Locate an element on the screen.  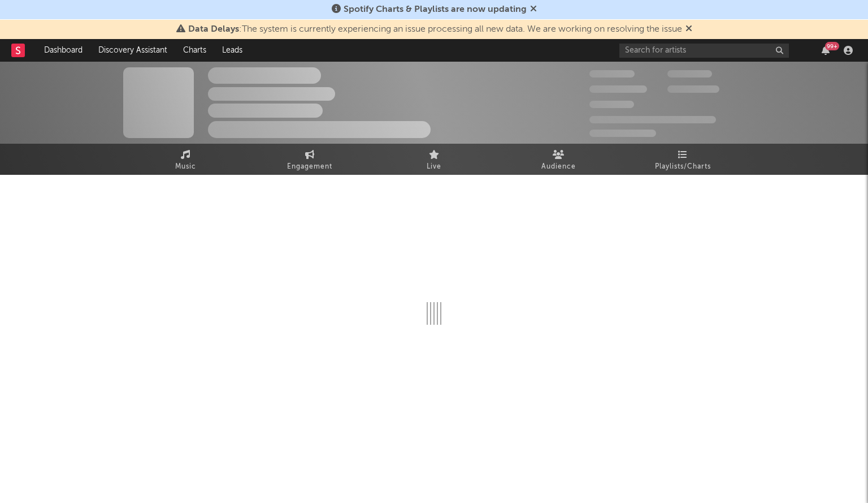
a: Music is located at coordinates (186, 159).